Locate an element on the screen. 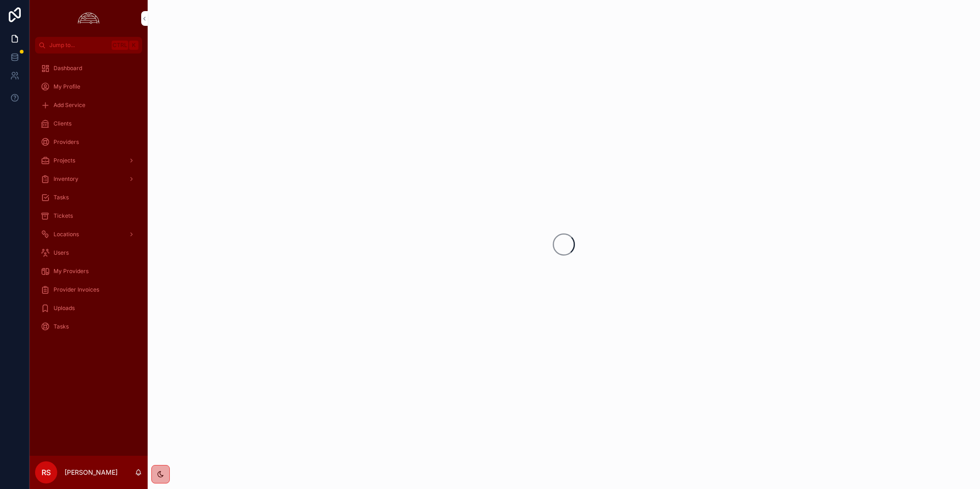  a: Providers is located at coordinates (88, 142).